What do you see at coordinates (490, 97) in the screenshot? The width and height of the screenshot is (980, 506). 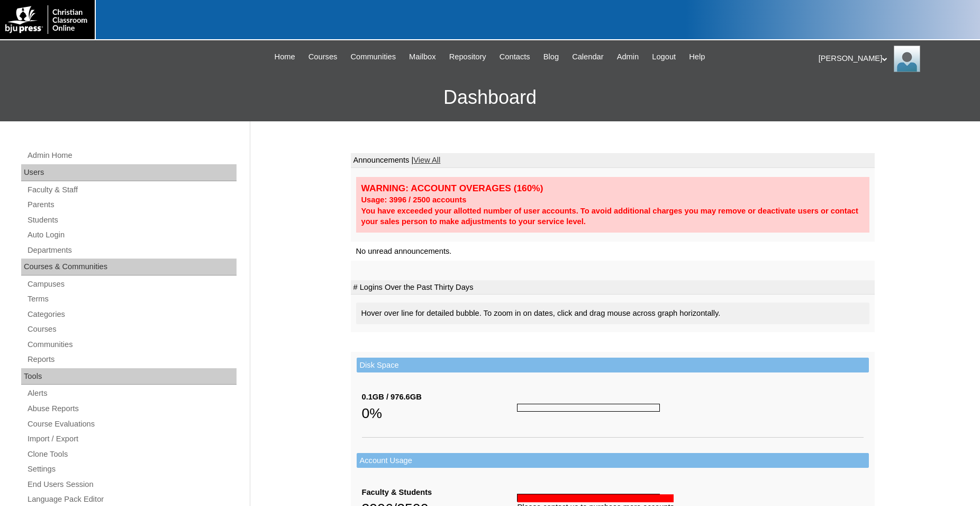 I see `h3: Dashboard` at bounding box center [490, 97].